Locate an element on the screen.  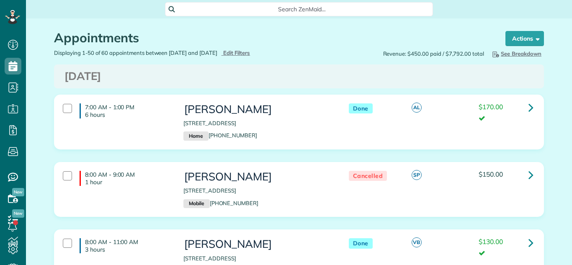
h1: Appointments is located at coordinates (272, 38).